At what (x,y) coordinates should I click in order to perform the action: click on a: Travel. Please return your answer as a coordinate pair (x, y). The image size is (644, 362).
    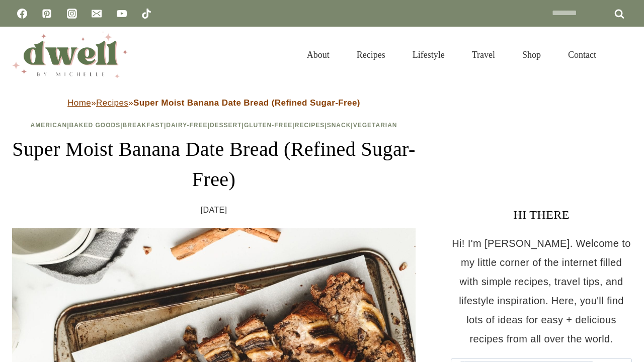
    Looking at the image, I should click on (484, 55).